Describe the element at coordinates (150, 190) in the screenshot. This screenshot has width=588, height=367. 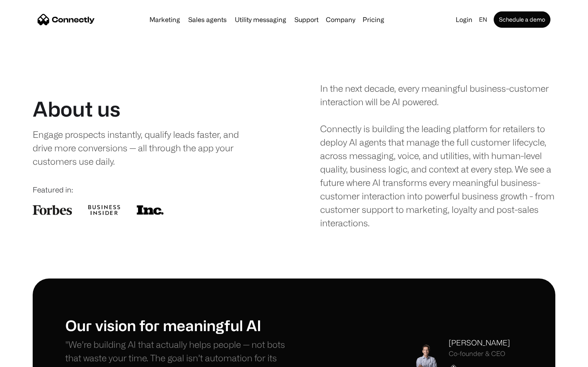
I see `div: Featured in:` at that location.